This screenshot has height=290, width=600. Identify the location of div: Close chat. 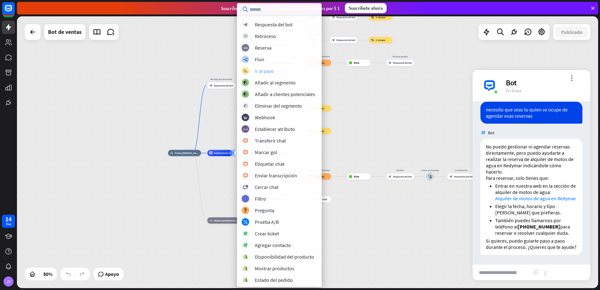
(266, 187).